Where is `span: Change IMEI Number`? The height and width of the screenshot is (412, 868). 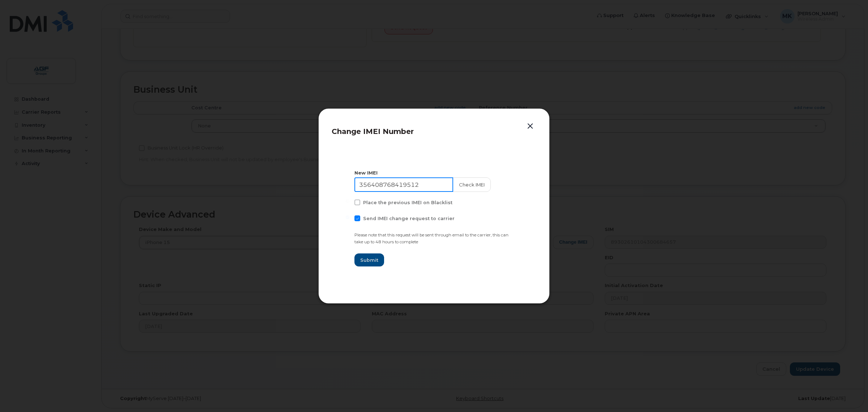 span: Change IMEI Number is located at coordinates (373, 132).